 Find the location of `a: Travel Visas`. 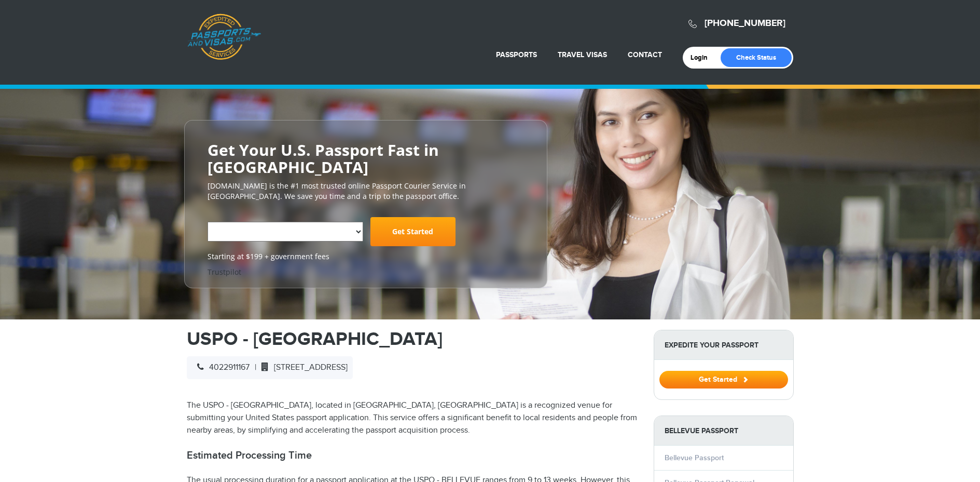

a: Travel Visas is located at coordinates (582, 55).